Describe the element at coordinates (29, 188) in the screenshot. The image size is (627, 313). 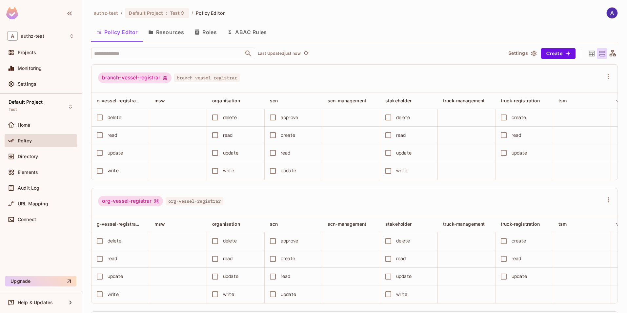
I see `span: Audit Log` at that location.